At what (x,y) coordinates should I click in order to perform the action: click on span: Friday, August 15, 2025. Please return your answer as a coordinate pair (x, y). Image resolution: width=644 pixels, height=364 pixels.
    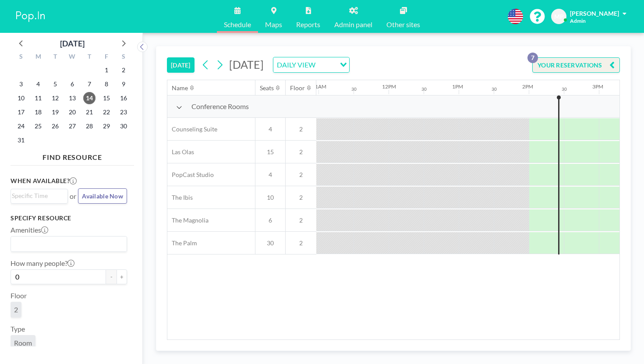
    Looking at the image, I should click on (107, 98).